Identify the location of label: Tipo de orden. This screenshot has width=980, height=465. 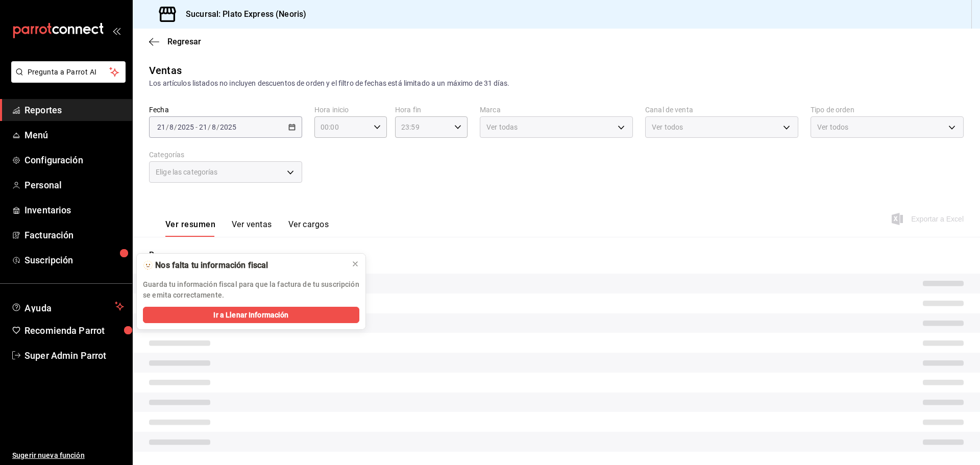
(887, 110).